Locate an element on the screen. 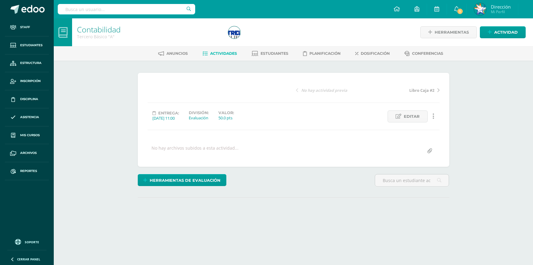 The image size is (533, 265). a: Anuncios is located at coordinates (173, 53).